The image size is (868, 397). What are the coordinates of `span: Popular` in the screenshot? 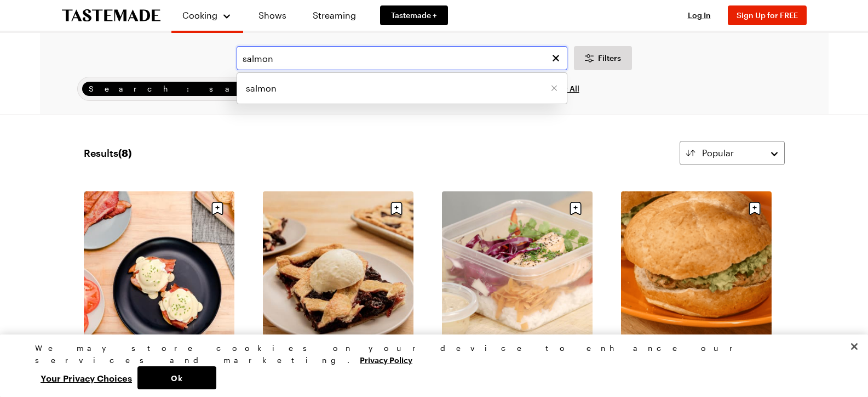 It's located at (718, 153).